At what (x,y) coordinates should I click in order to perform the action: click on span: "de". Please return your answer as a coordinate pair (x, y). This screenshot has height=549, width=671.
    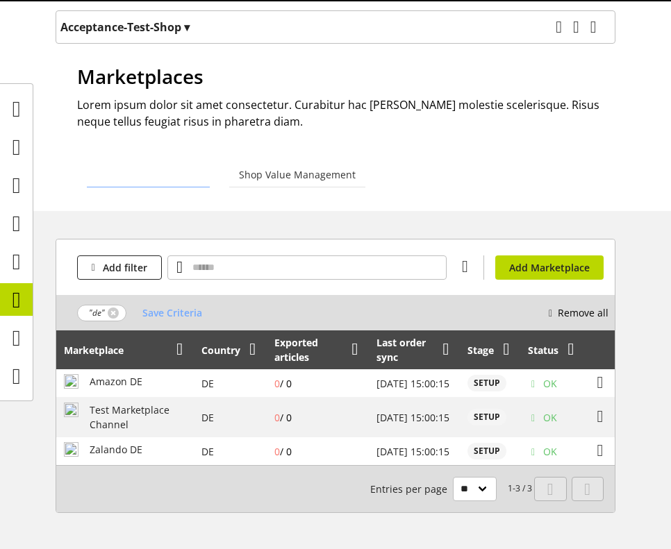
    Looking at the image, I should click on (97, 313).